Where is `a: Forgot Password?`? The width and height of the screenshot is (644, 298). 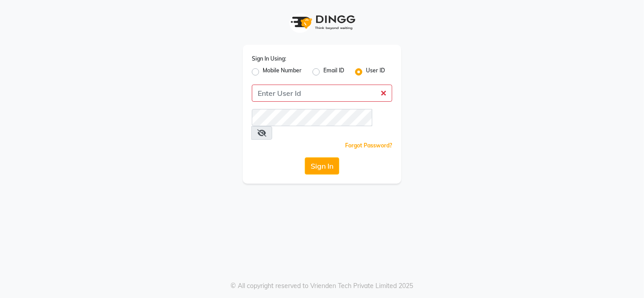
a: Forgot Password? is located at coordinates (368, 145).